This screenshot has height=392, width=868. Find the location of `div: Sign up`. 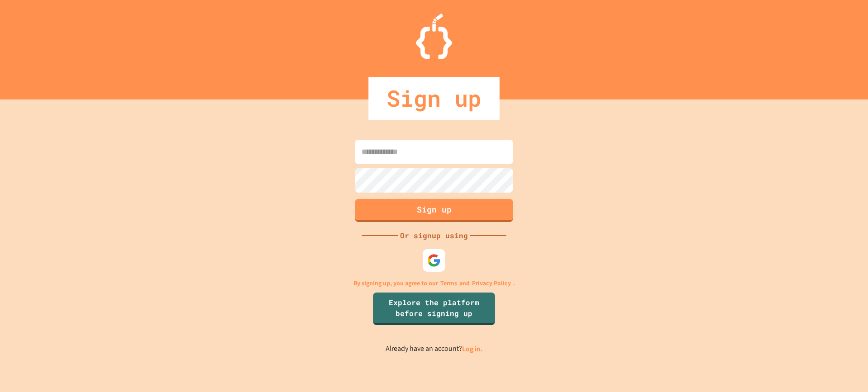

div: Sign up is located at coordinates (434, 98).